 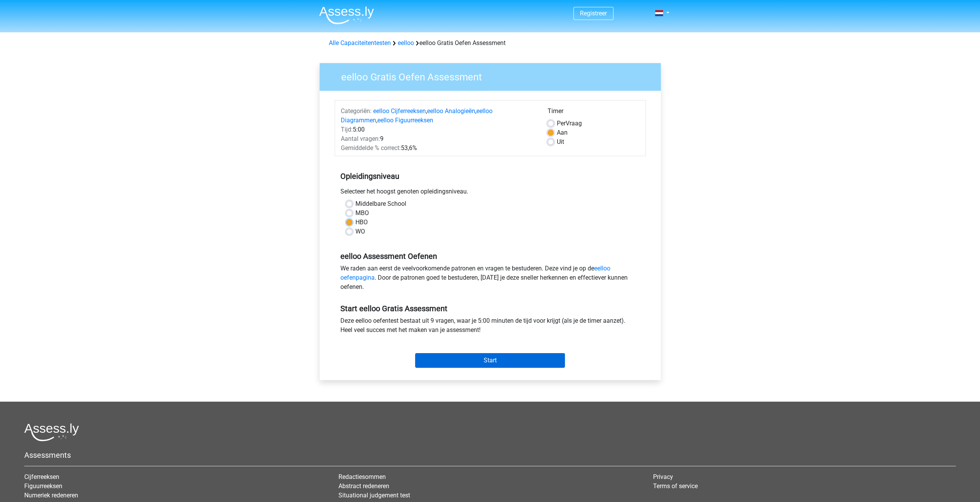 What do you see at coordinates (362, 213) in the screenshot?
I see `label: MBO` at bounding box center [362, 213].